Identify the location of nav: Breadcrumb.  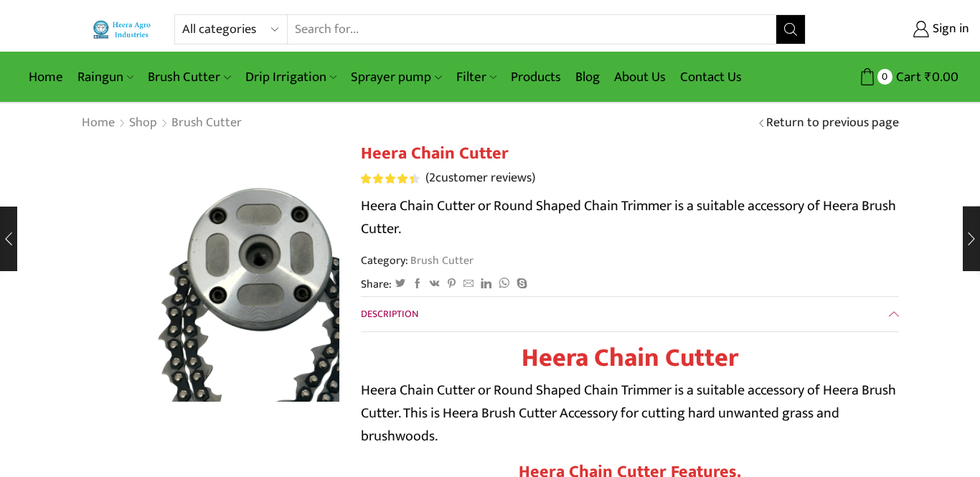
(161, 123).